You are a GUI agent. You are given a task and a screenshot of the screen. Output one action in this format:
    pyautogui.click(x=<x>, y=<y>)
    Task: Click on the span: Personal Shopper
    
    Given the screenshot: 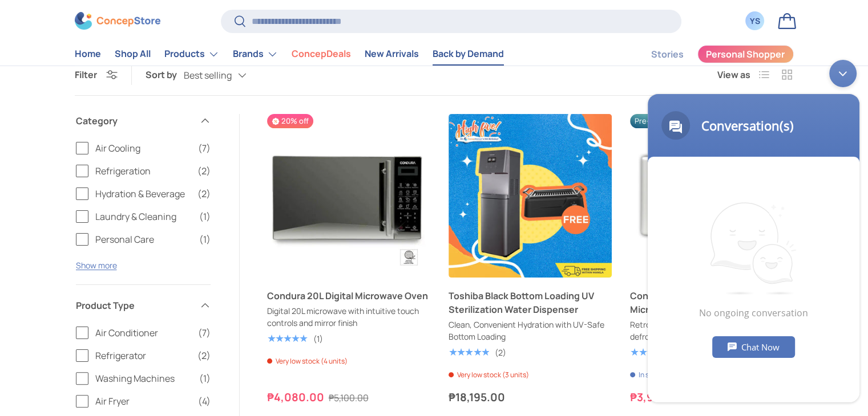 What is the action you would take?
    pyautogui.click(x=745, y=55)
    